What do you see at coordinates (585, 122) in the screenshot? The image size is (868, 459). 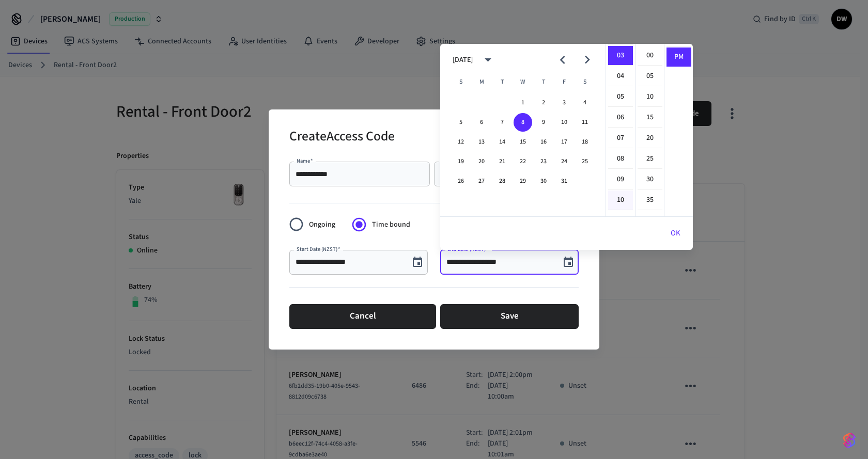 I see `button: 11` at bounding box center [585, 122].